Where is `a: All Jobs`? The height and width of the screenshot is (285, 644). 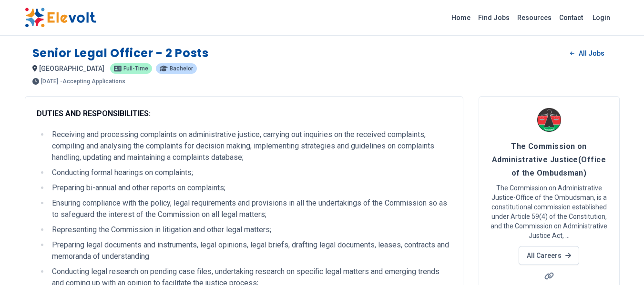
a: All Jobs is located at coordinates (587, 53).